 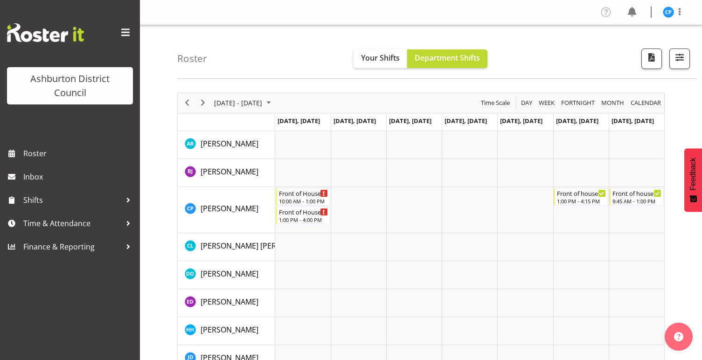 I want to click on td: Denise O'Halloran resource, so click(x=226, y=275).